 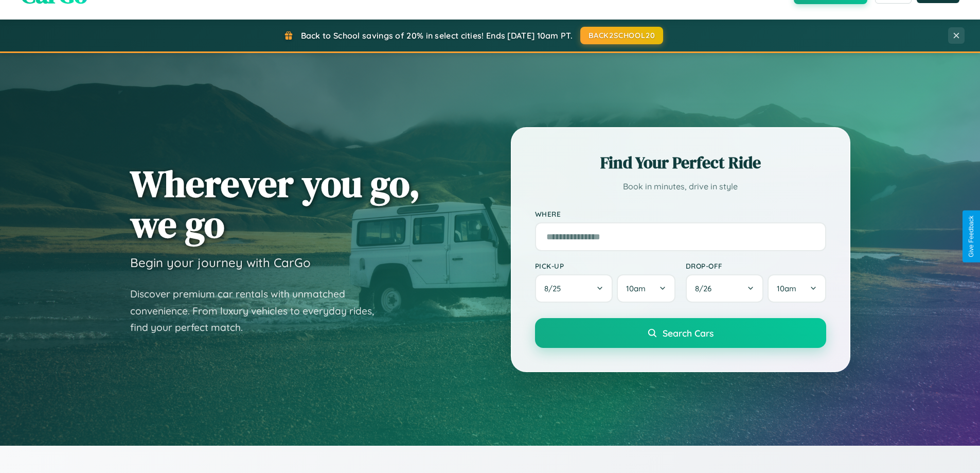 I want to click on h2: Find Your Perfect Ride, so click(x=680, y=163).